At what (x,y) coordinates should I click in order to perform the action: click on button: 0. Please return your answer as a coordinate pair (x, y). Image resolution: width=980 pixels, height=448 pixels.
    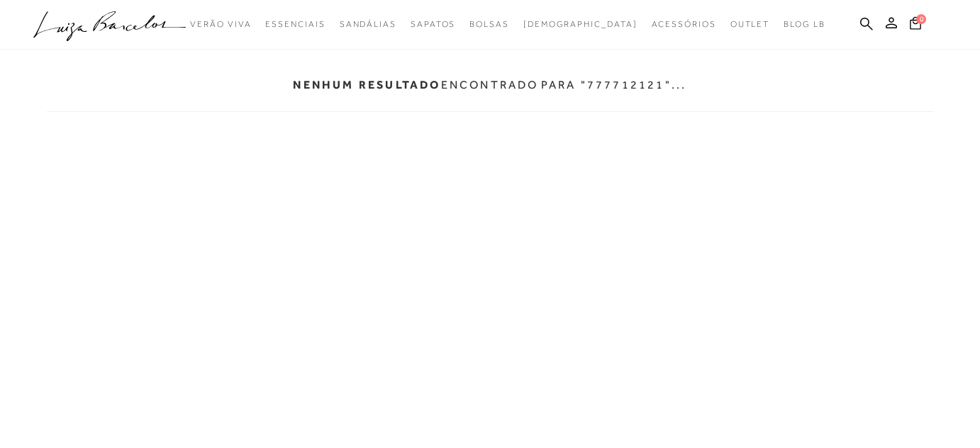
    Looking at the image, I should click on (915, 25).